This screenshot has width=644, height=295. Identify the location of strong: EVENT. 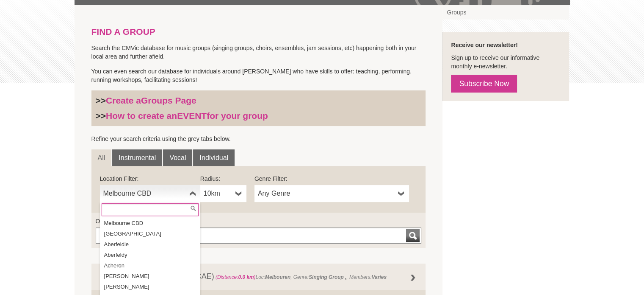
(192, 115).